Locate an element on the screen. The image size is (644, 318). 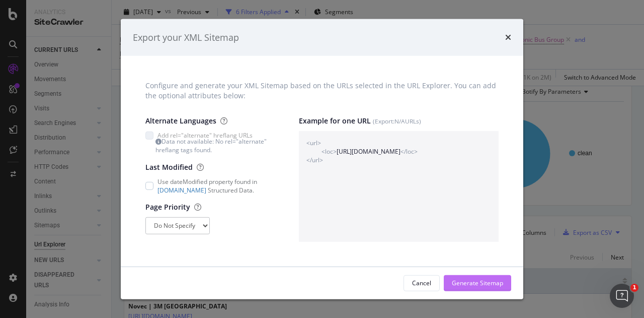
span: <loc> is located at coordinates (329, 151).